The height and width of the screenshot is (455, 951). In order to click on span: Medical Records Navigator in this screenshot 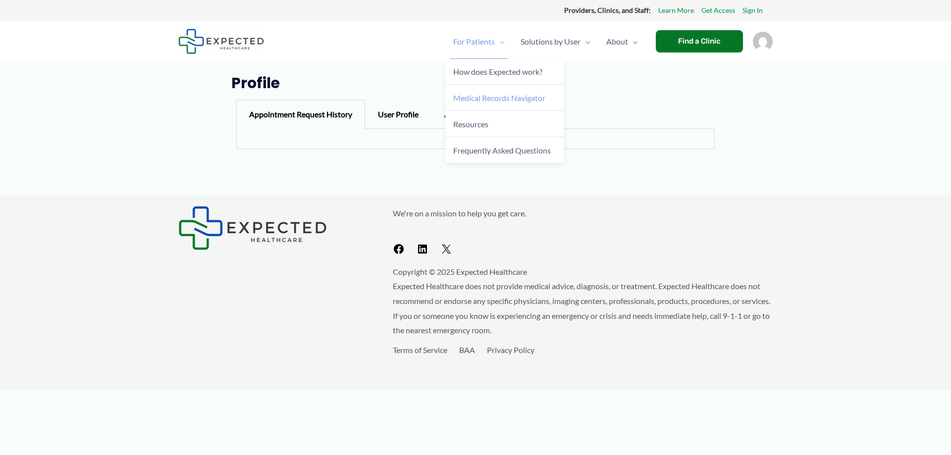, I will do `click(499, 98)`.